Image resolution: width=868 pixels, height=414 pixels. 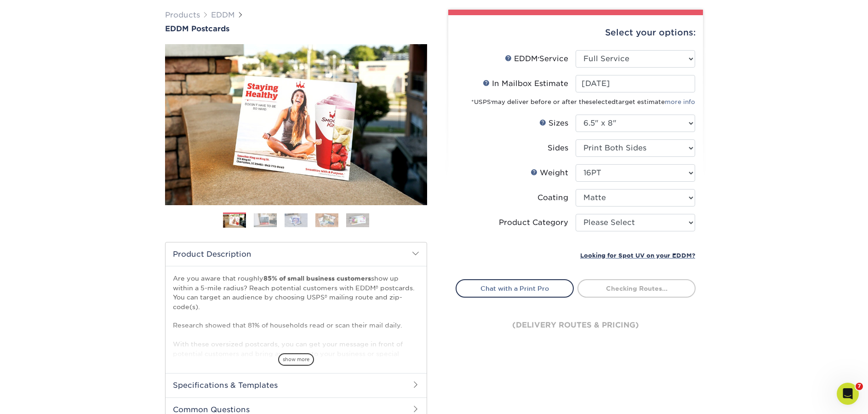 I want to click on small: Looking for Spot UV on your EDDM?, so click(x=638, y=255).